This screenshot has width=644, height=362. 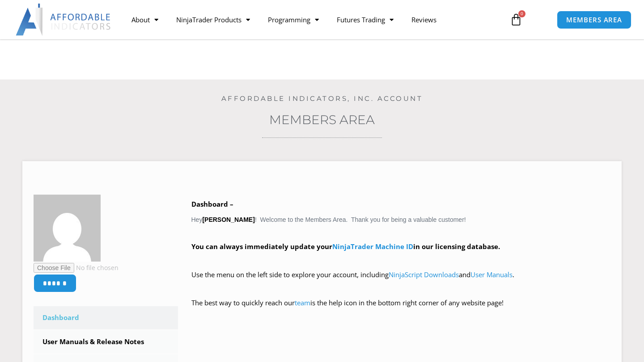 What do you see at coordinates (63, 19) in the screenshot?
I see `img: LogoAI | Affordable Indicators – NinjaTrader` at bounding box center [63, 19].